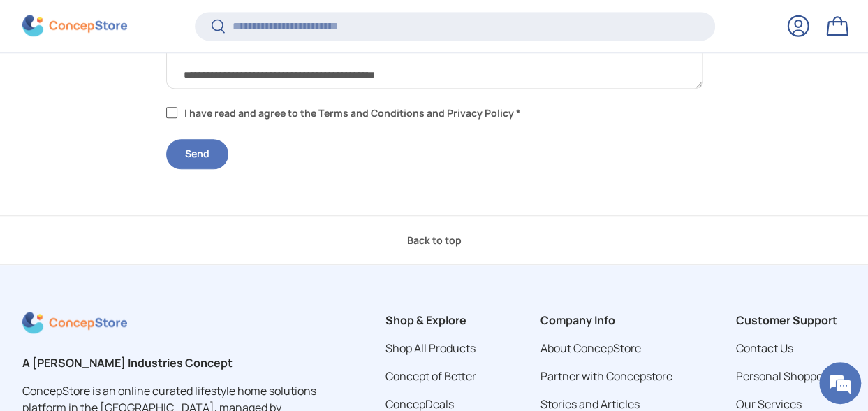 The height and width of the screenshot is (411, 868). I want to click on a: About ConcepStore, so click(590, 348).